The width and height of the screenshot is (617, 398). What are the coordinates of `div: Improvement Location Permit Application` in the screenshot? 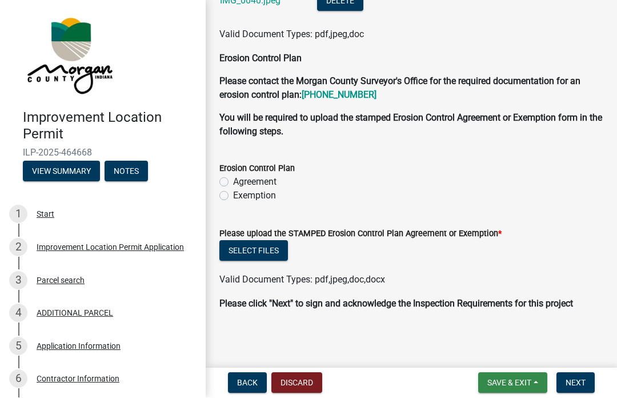 It's located at (110, 247).